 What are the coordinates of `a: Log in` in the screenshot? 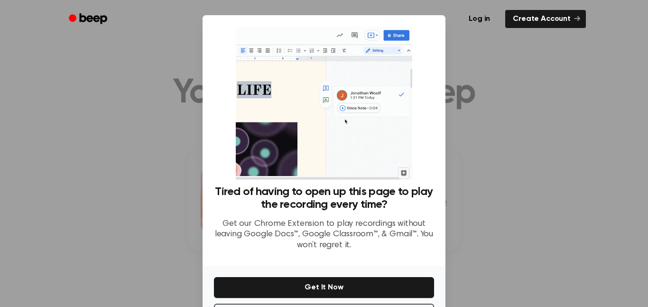 It's located at (479, 19).